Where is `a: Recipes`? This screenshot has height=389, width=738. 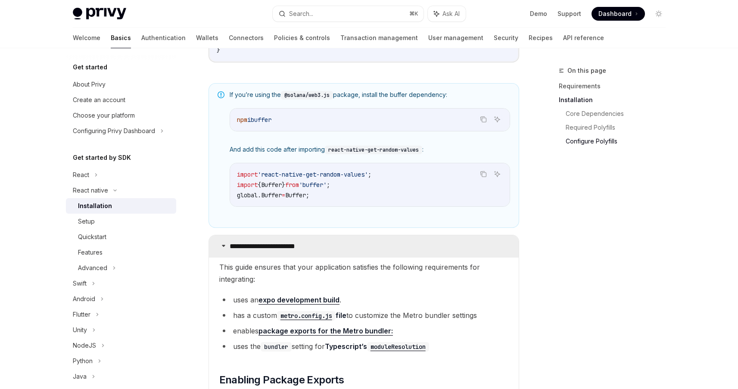
a: Recipes is located at coordinates (541, 38).